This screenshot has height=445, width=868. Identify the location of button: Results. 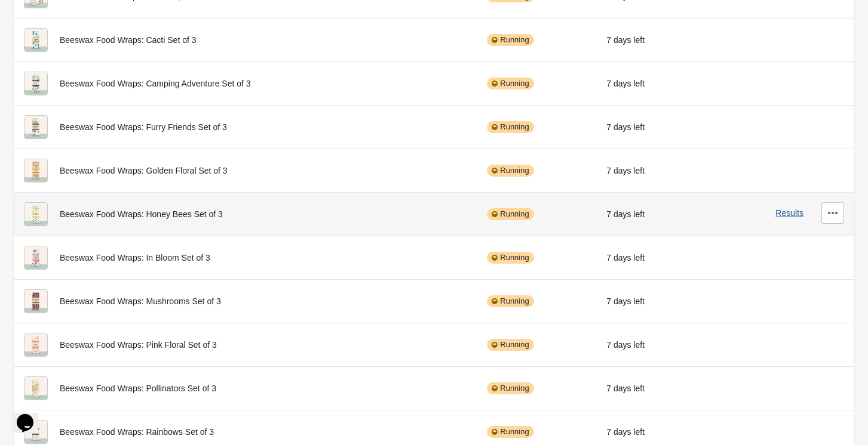
(789, 213).